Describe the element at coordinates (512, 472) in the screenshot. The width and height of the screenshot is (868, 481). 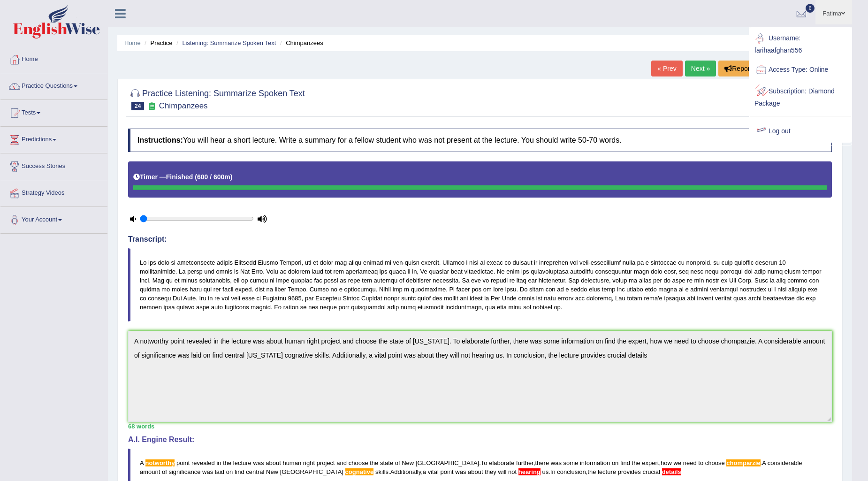
I see `span: not` at that location.